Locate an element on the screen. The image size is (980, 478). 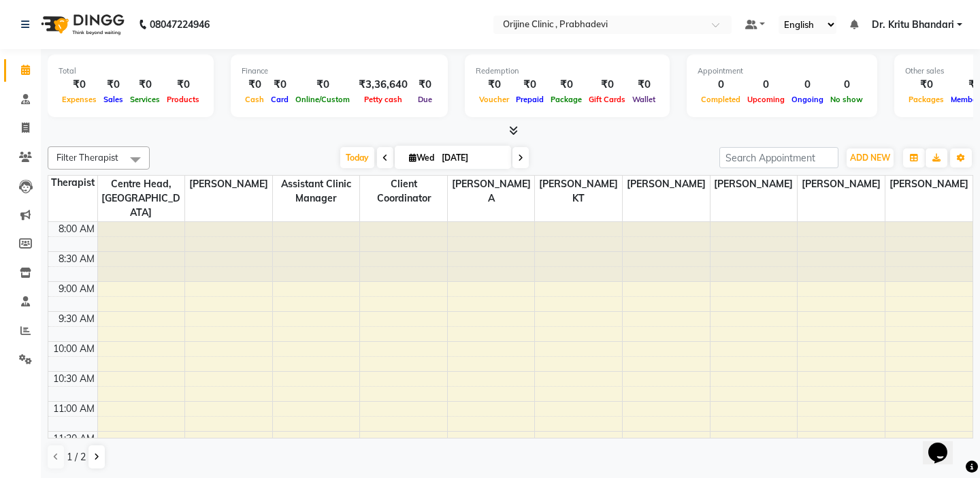
span: ADD NEW is located at coordinates (870, 157).